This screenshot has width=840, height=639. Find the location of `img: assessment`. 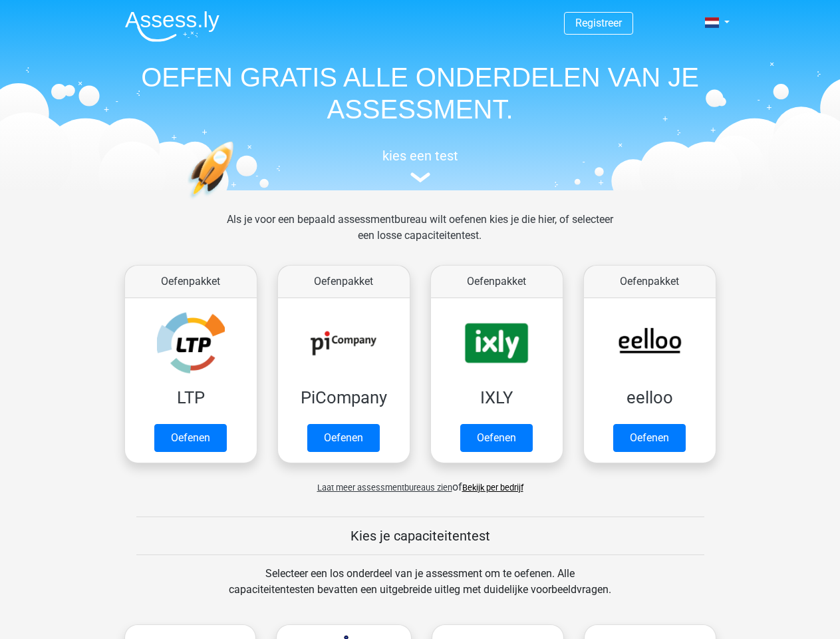

img: assessment is located at coordinates (420, 177).